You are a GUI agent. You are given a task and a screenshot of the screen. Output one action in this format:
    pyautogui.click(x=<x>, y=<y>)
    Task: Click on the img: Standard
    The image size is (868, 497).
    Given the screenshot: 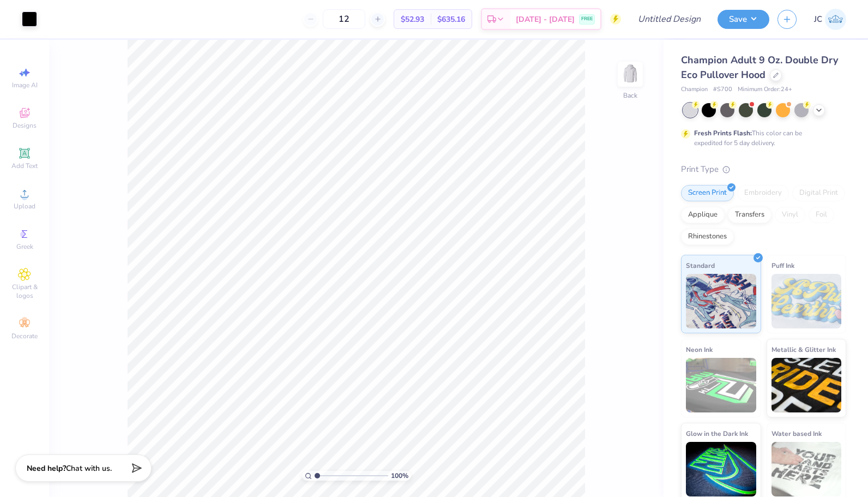 What is the action you would take?
    pyautogui.click(x=721, y=301)
    